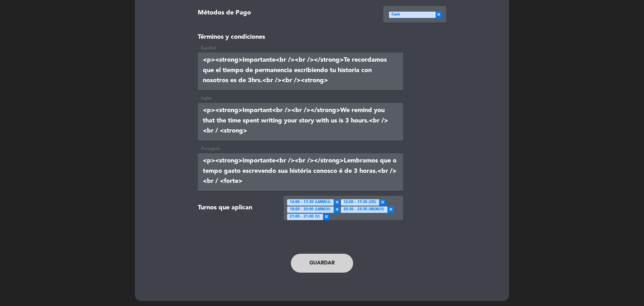 This screenshot has width=644, height=306. I want to click on div: Español, so click(300, 48).